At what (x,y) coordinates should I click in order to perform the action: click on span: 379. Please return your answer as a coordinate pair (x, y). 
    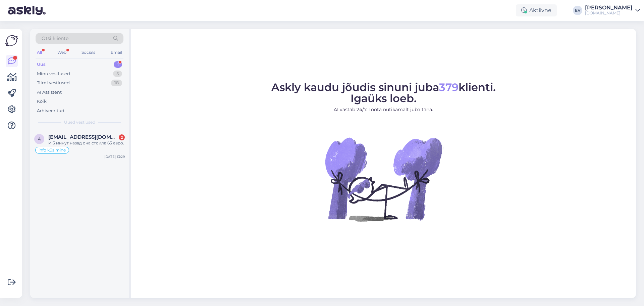
    Looking at the image, I should click on (449, 87).